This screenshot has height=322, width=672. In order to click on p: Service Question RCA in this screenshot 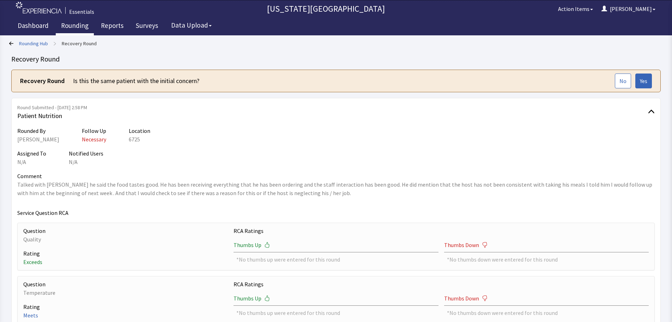, I will do `click(336, 212)`.